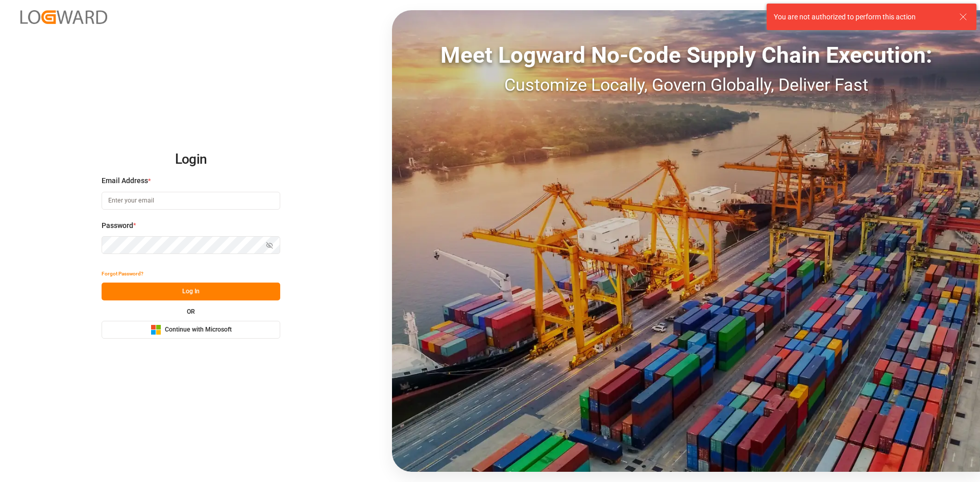 This screenshot has height=482, width=980. Describe the element at coordinates (686, 85) in the screenshot. I see `div: Customize Locally, Govern Globally, Deliver Fast` at that location.